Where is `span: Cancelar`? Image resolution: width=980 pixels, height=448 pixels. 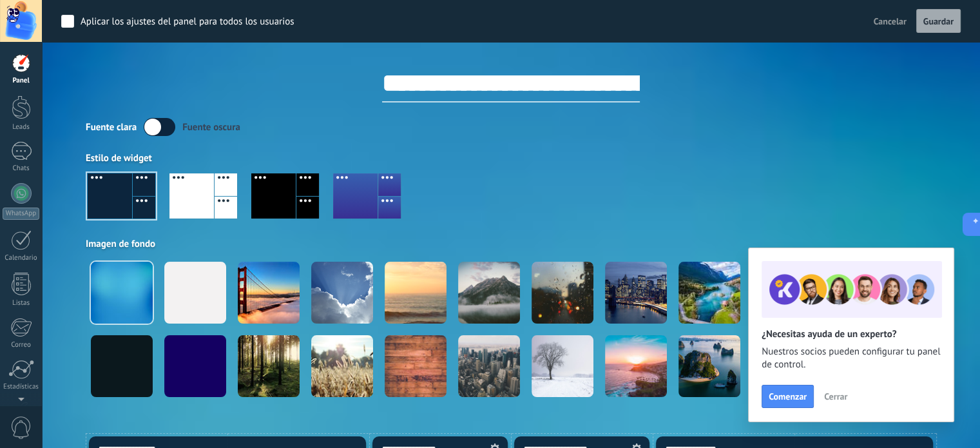 span: Cancelar is located at coordinates (890, 21).